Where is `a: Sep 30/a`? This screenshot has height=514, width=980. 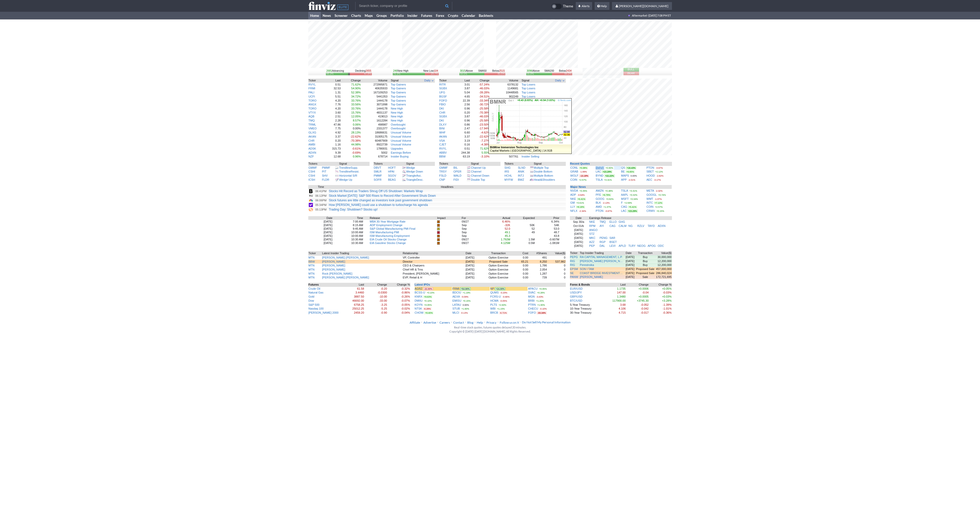
a: Sep 30/a is located at coordinates (578, 222).